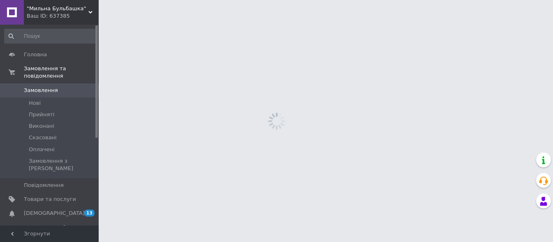 The height and width of the screenshot is (242, 553). I want to click on span: 13, so click(89, 213).